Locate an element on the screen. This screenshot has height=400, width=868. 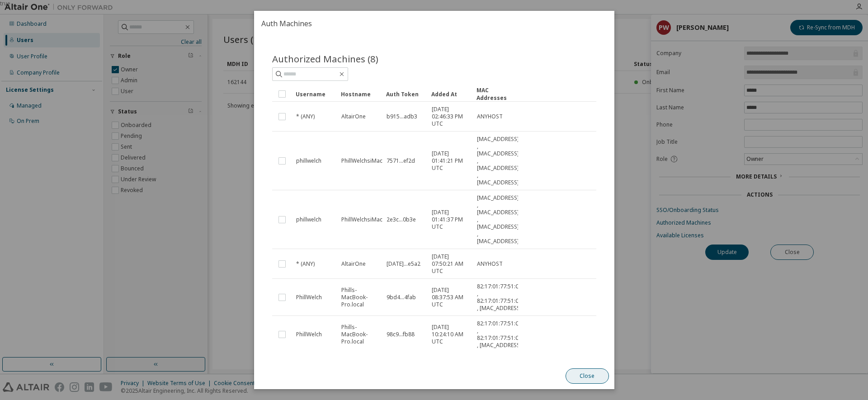
div: Username is located at coordinates (315, 94).